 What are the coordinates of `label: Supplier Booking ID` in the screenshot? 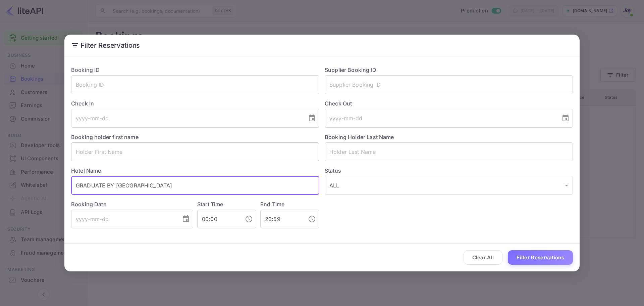 It's located at (351, 70).